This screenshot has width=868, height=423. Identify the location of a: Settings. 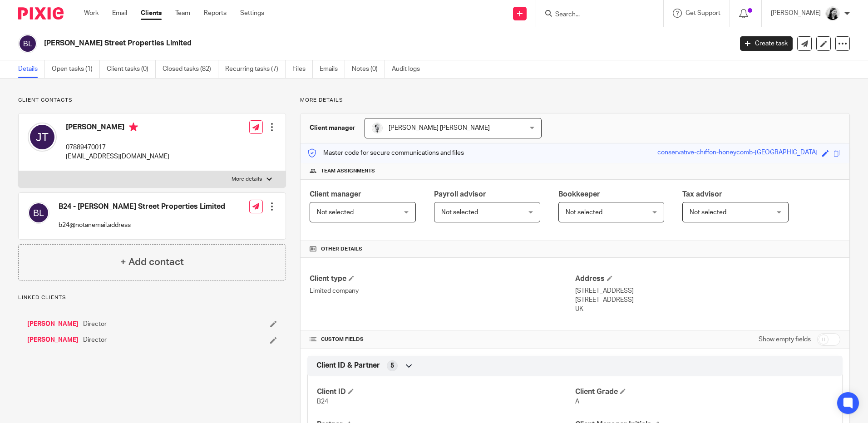
(252, 14).